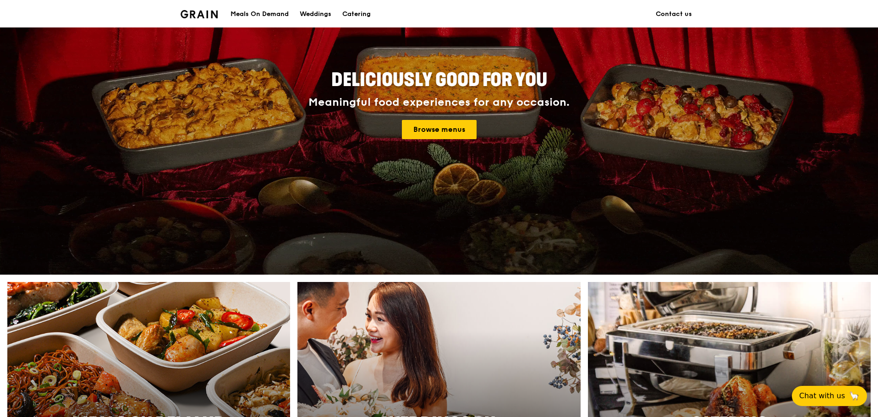 The image size is (878, 417). I want to click on button: Chat with us🦙, so click(829, 396).